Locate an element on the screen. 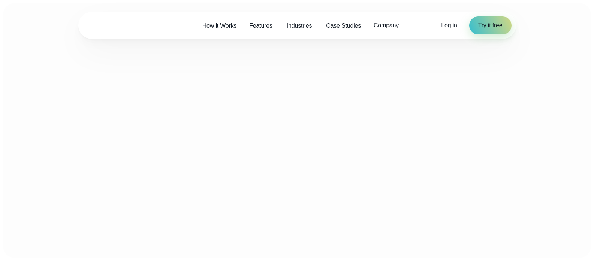 The height and width of the screenshot is (277, 594). span: Case Studies is located at coordinates (343, 26).